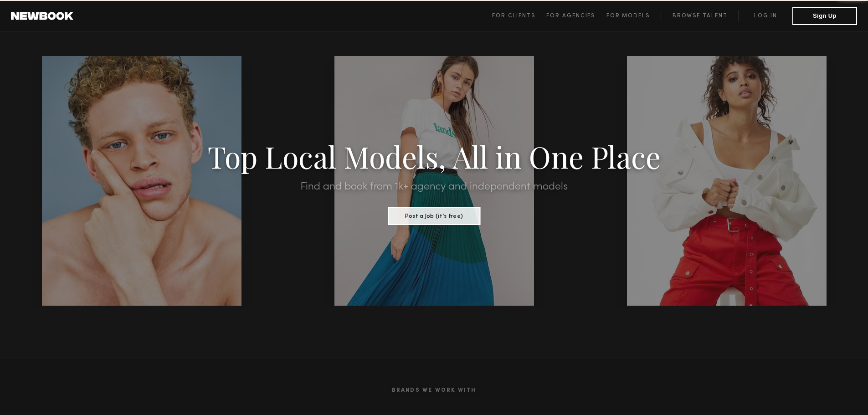  What do you see at coordinates (434, 216) in the screenshot?
I see `button: Post a Job (it’s free)` at bounding box center [434, 216].